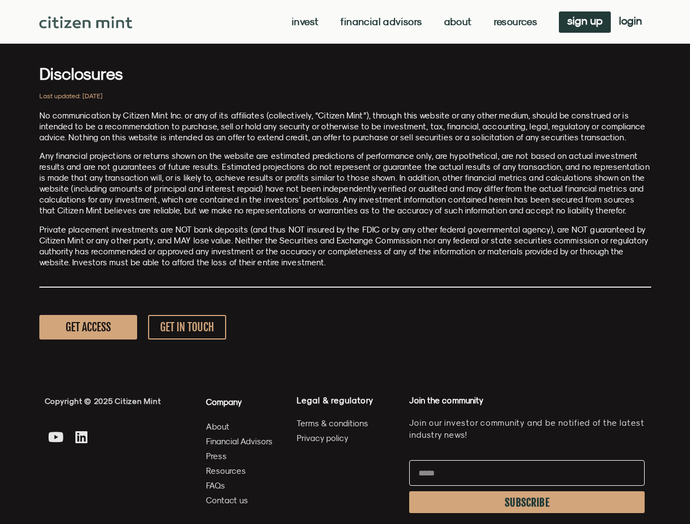 Image resolution: width=690 pixels, height=524 pixels. I want to click on span: Terms & conditions, so click(332, 423).